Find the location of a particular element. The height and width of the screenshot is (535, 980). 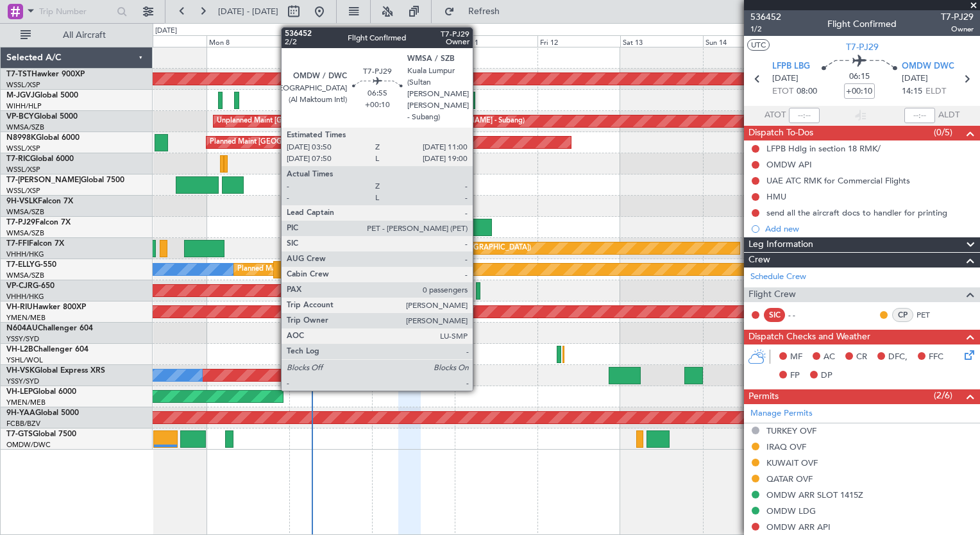

a: YMEN/MEB is located at coordinates (26, 318).